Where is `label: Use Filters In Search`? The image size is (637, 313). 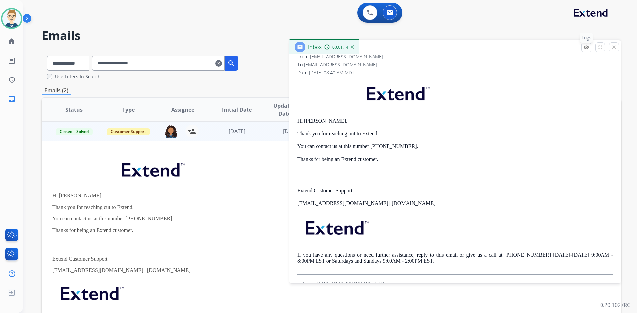 label: Use Filters In Search is located at coordinates (78, 77).